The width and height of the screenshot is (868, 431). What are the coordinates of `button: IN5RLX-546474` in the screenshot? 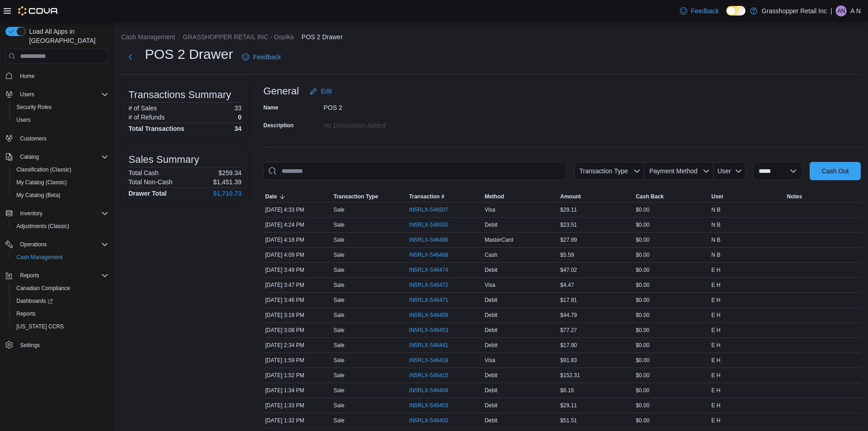 It's located at (434, 270).